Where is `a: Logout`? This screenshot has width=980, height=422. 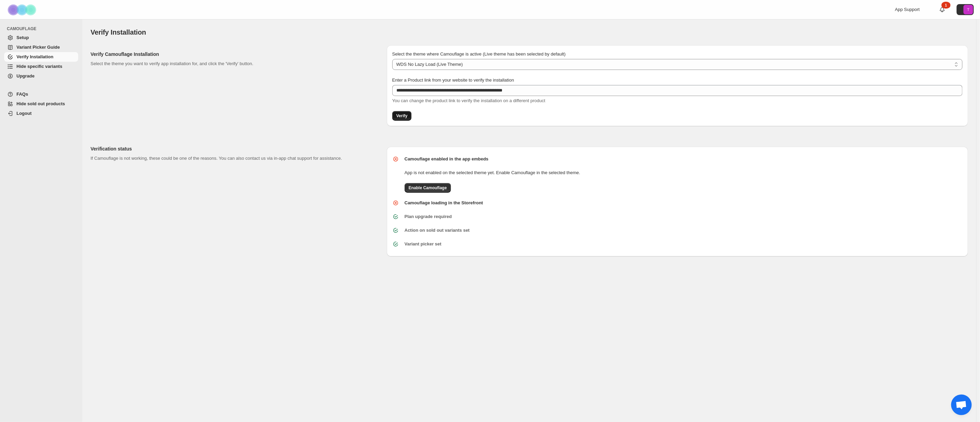
a: Logout is located at coordinates (42, 114).